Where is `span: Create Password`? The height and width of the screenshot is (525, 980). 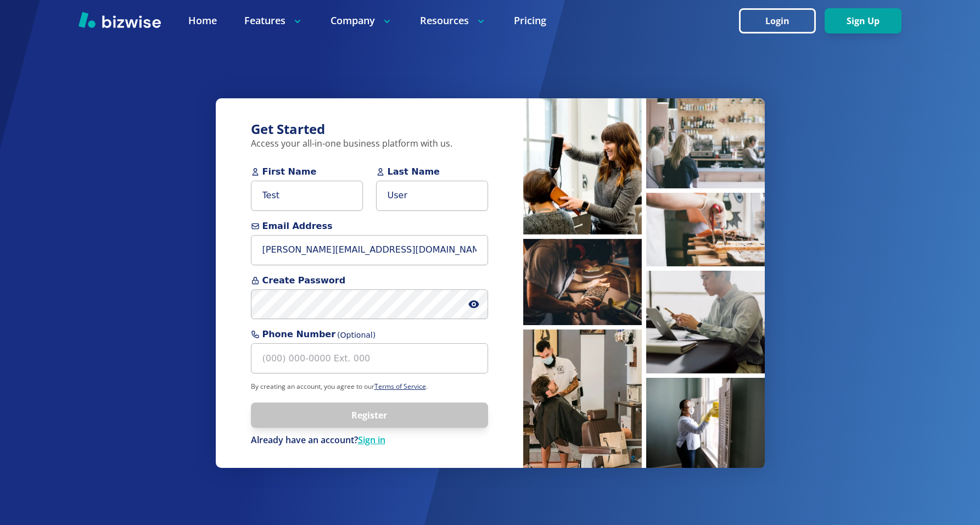
span: Create Password is located at coordinates (370, 280).